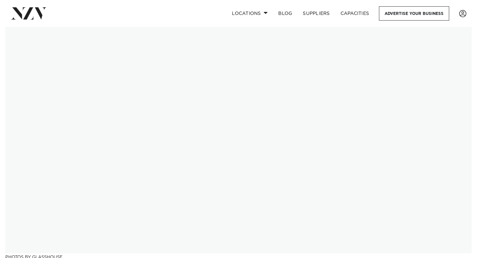 The height and width of the screenshot is (258, 477). I want to click on img: nzv-logo.png, so click(28, 13).